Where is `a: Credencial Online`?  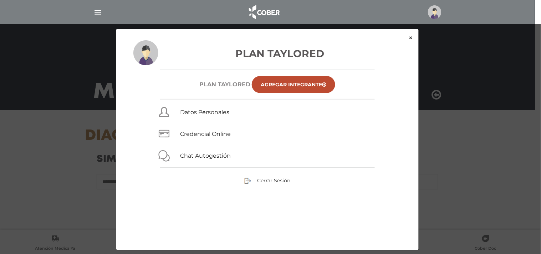 a: Credencial Online is located at coordinates (206, 134).